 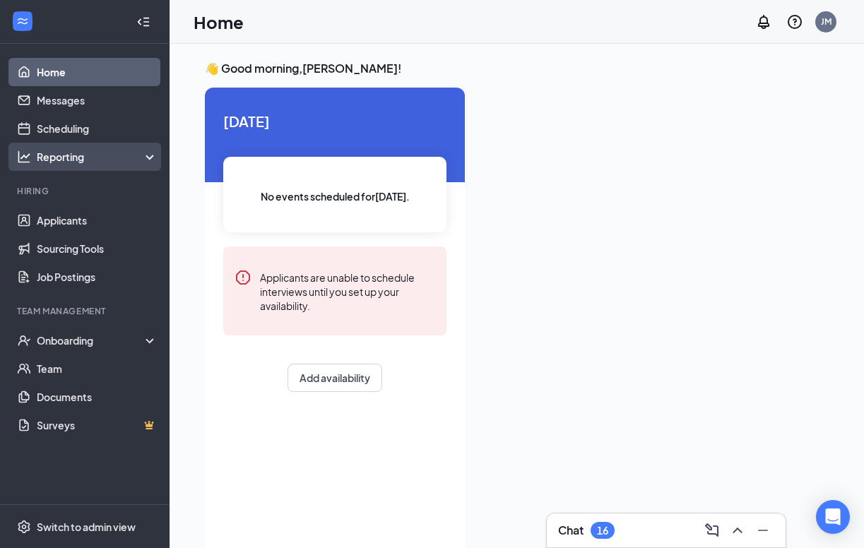 I want to click on svg: QuestionInfo, so click(x=795, y=22).